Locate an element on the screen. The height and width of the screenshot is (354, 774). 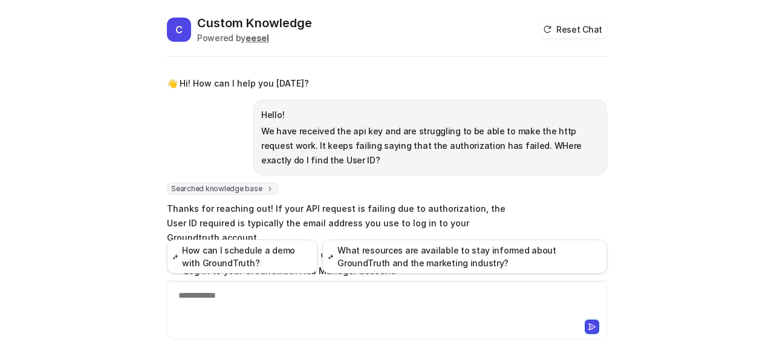
b: eesel is located at coordinates (257, 37).